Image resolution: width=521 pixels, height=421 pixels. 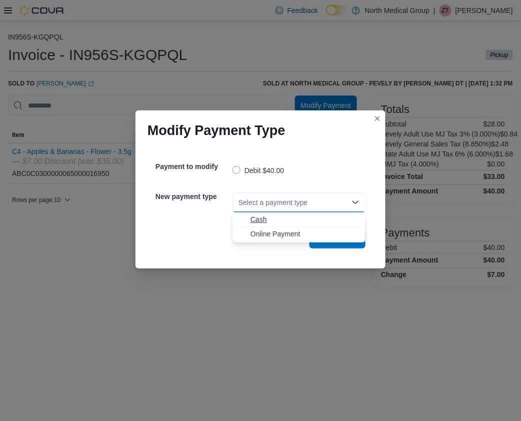 What do you see at coordinates (193, 166) in the screenshot?
I see `h5: Payment to modify` at bounding box center [193, 166].